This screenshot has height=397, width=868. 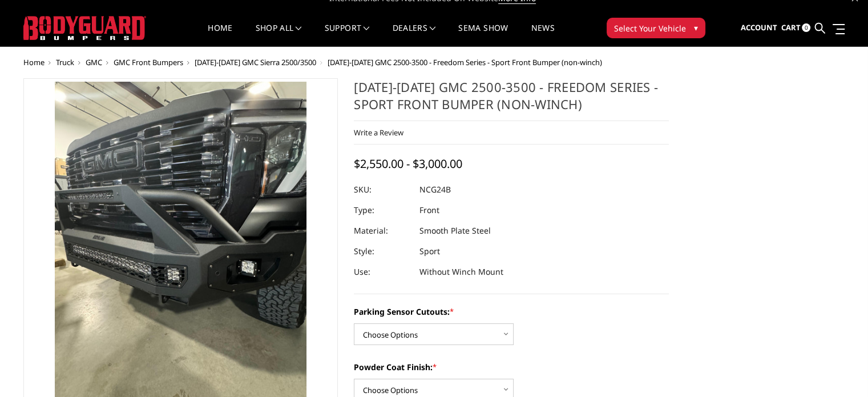 What do you see at coordinates (148, 63) in the screenshot?
I see `span: GMC Front Bumpers` at bounding box center [148, 63].